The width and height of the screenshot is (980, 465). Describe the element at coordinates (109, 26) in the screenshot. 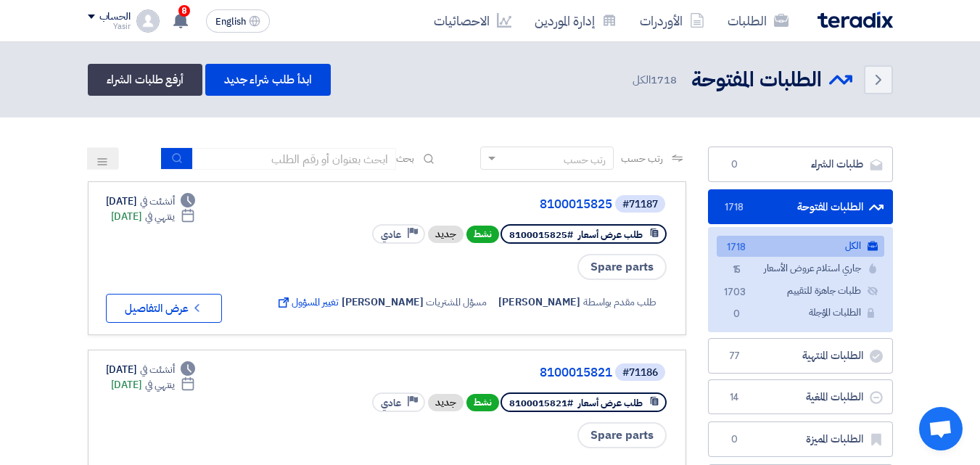

I see `div: Yasir` at that location.